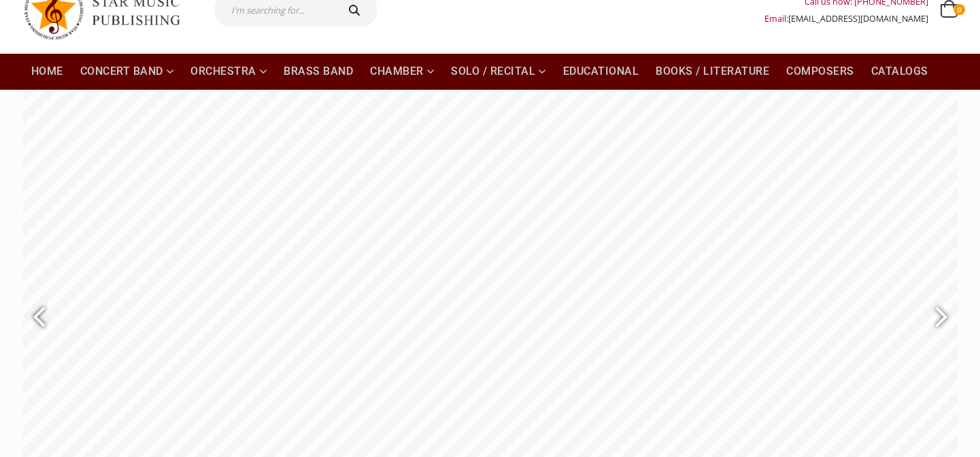 The width and height of the screenshot is (980, 457). What do you see at coordinates (229, 71) in the screenshot?
I see `a: Orchestra` at bounding box center [229, 71].